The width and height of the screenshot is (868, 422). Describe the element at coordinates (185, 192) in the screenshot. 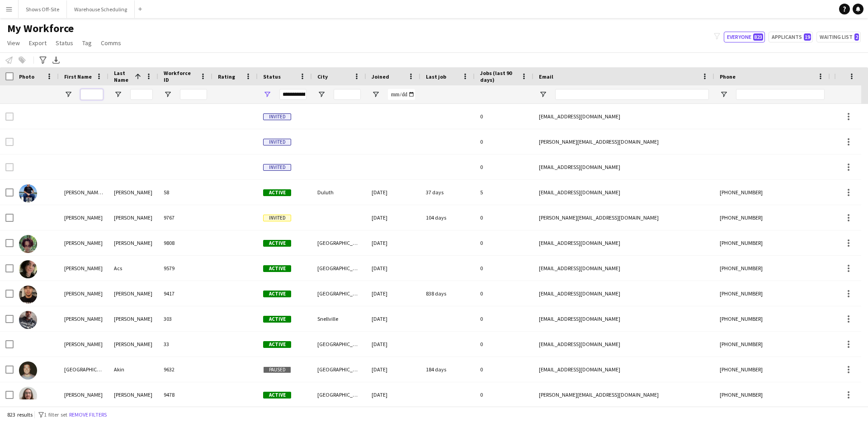

I see `div: 58` at that location.